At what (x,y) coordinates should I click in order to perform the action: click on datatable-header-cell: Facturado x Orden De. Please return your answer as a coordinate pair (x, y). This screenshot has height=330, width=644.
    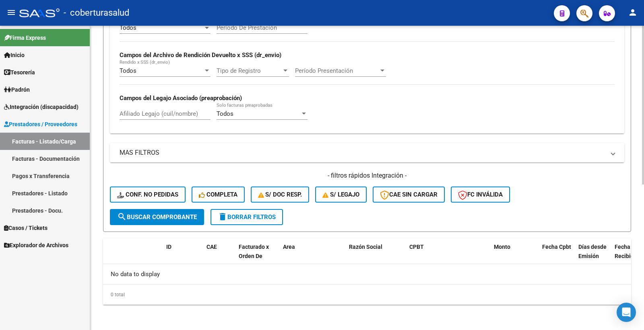
    Looking at the image, I should click on (258, 256).